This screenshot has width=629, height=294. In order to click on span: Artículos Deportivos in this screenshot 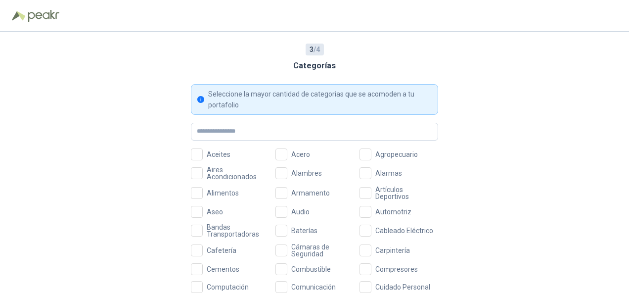, I will do `click(405, 193)`.